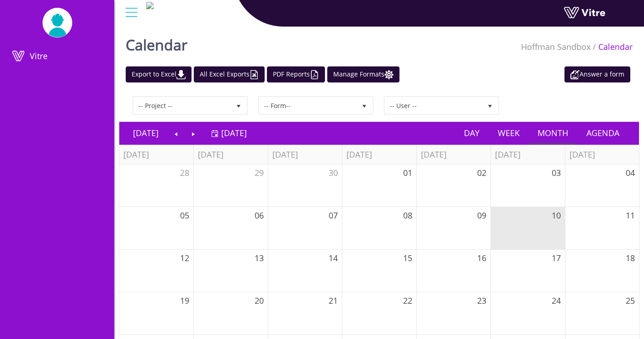 This screenshot has height=339, width=644. I want to click on a: Export to Excel, so click(159, 74).